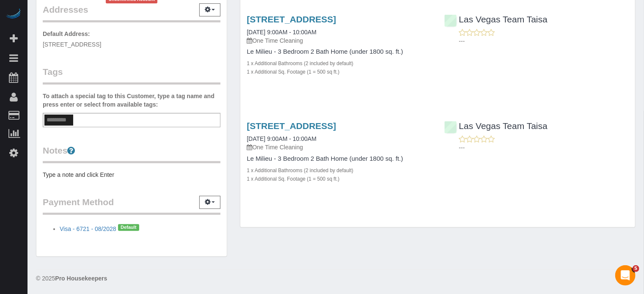 Image resolution: width=644 pixels, height=294 pixels. What do you see at coordinates (13, 14) in the screenshot?
I see `a: Automaid Logo` at bounding box center [13, 14].